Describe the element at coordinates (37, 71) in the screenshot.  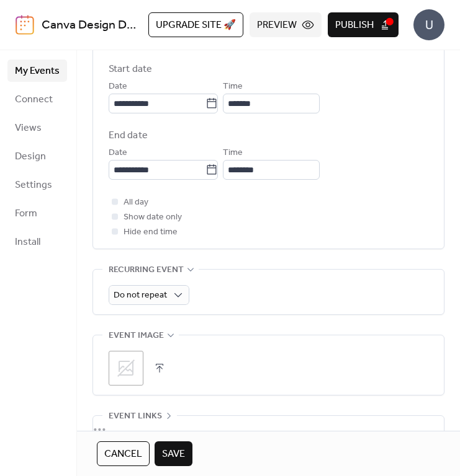
I see `a: My Events` at that location.